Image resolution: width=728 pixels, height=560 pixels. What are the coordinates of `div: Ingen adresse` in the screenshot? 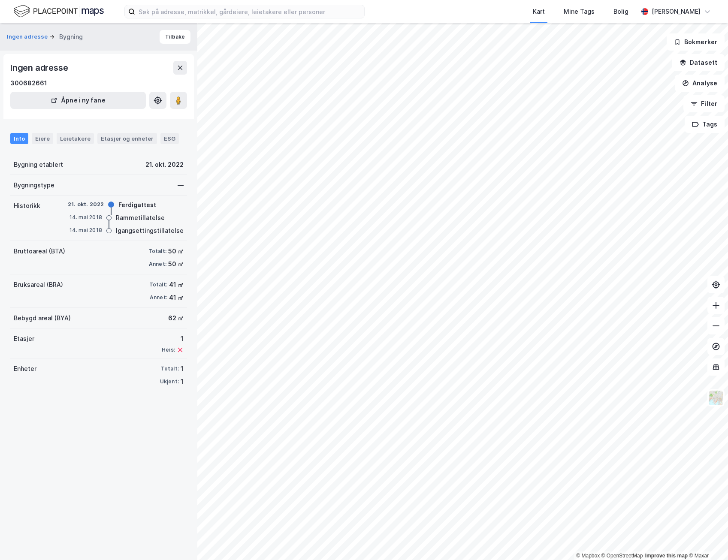 It's located at (40, 68).